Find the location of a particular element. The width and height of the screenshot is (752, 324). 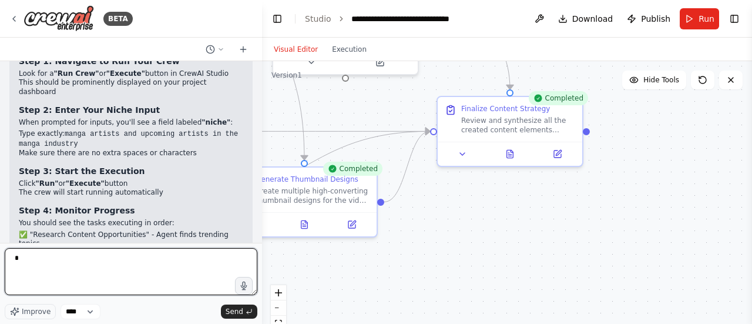

button: Click to speak your automation idea is located at coordinates (244, 286).